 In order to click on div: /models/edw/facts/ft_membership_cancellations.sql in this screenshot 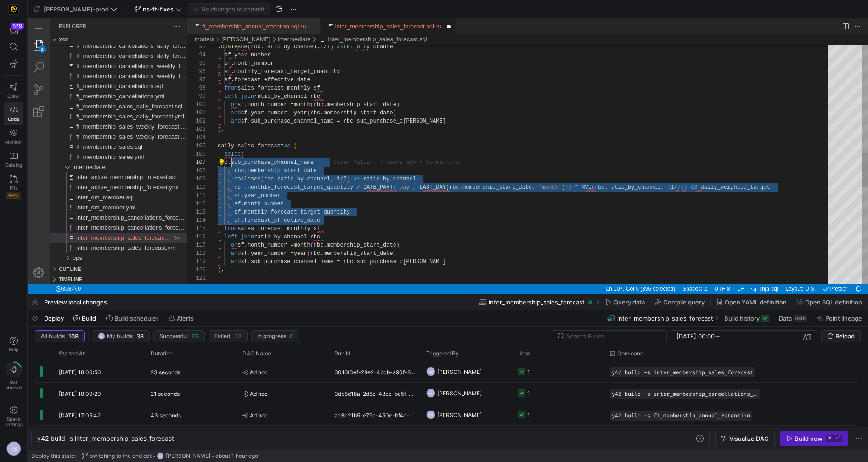, I will do `click(99, 68)`.